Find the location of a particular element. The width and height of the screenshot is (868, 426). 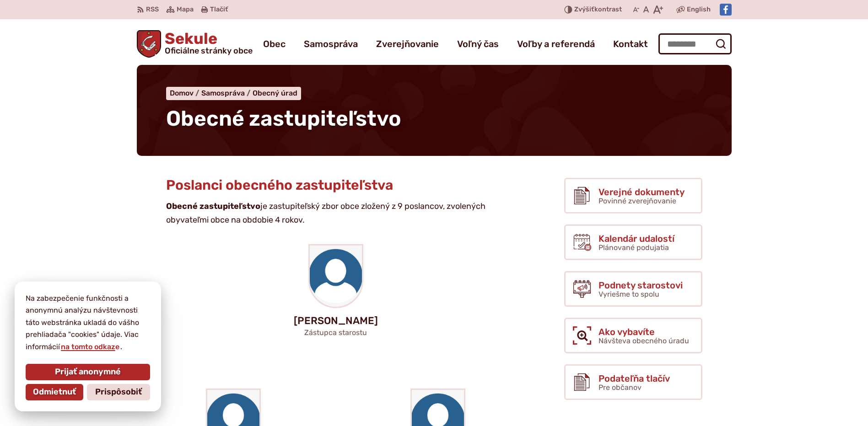

span: Tlačiť is located at coordinates (219, 9).